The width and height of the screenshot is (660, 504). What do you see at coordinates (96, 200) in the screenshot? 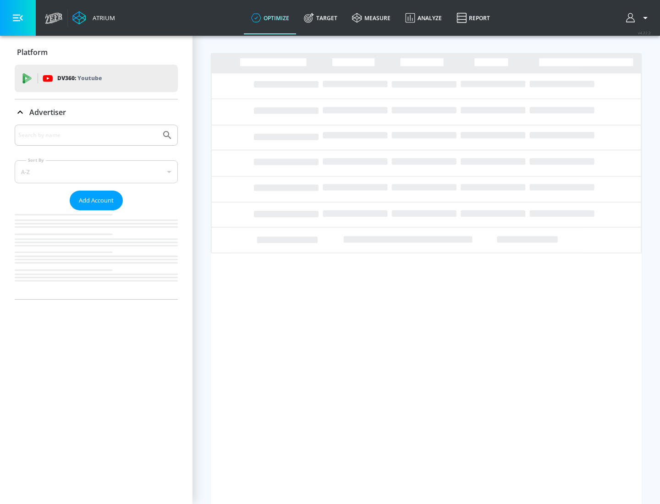
I see `span: Add Account` at bounding box center [96, 200].